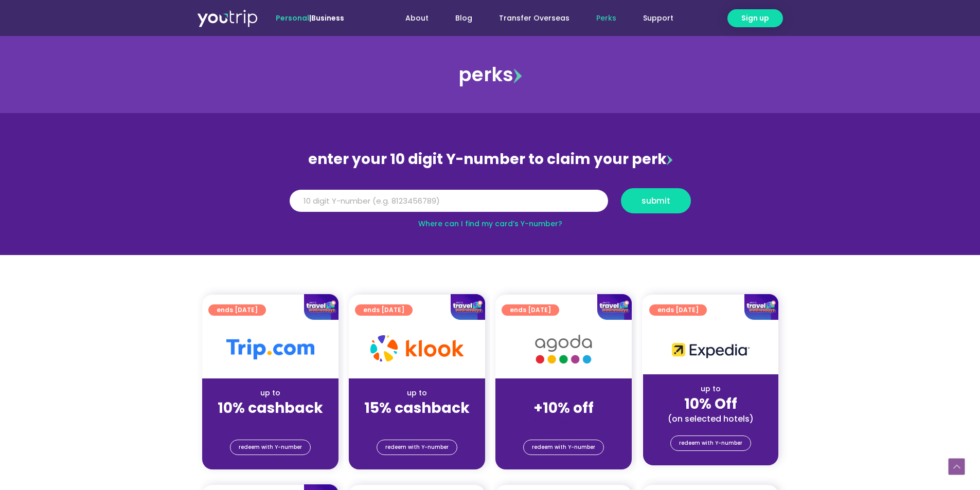 This screenshot has height=490, width=980. What do you see at coordinates (564, 408) in the screenshot?
I see `strong: +10% off` at bounding box center [564, 408].